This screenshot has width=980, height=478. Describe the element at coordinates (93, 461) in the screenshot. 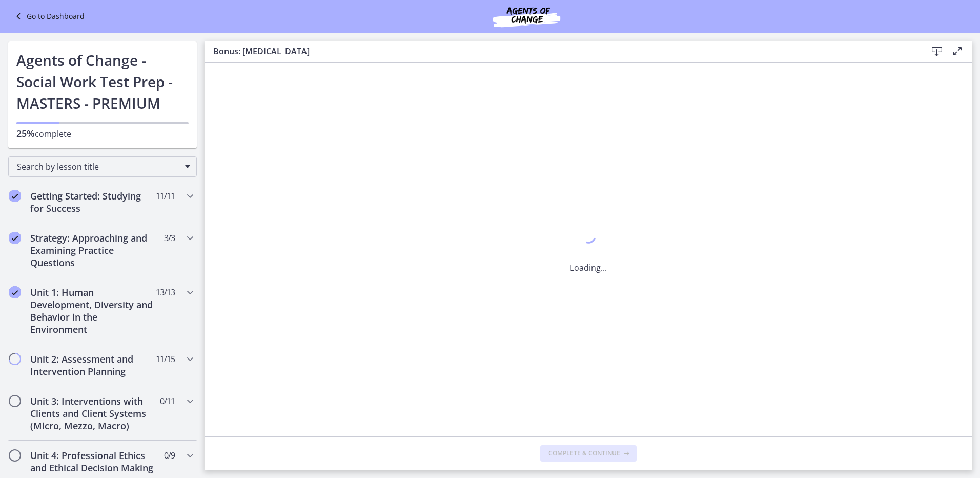

I see `h2: Unit 4: Professional Ethics and Ethical Decision Making` at that location.